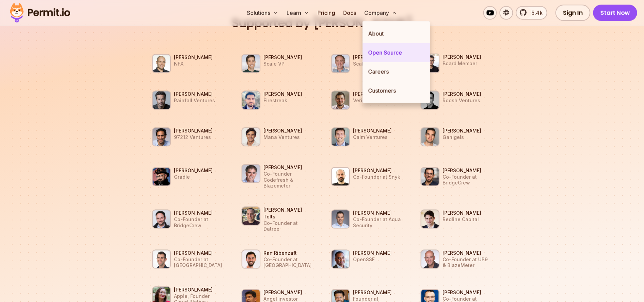 Image resolution: width=644 pixels, height=302 pixels. What do you see at coordinates (341, 100) in the screenshot?
I see `img: Alex Oppenheimer Verissimo` at bounding box center [341, 100].